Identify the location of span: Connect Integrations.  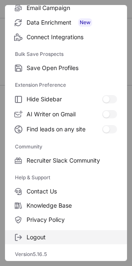
(72, 37).